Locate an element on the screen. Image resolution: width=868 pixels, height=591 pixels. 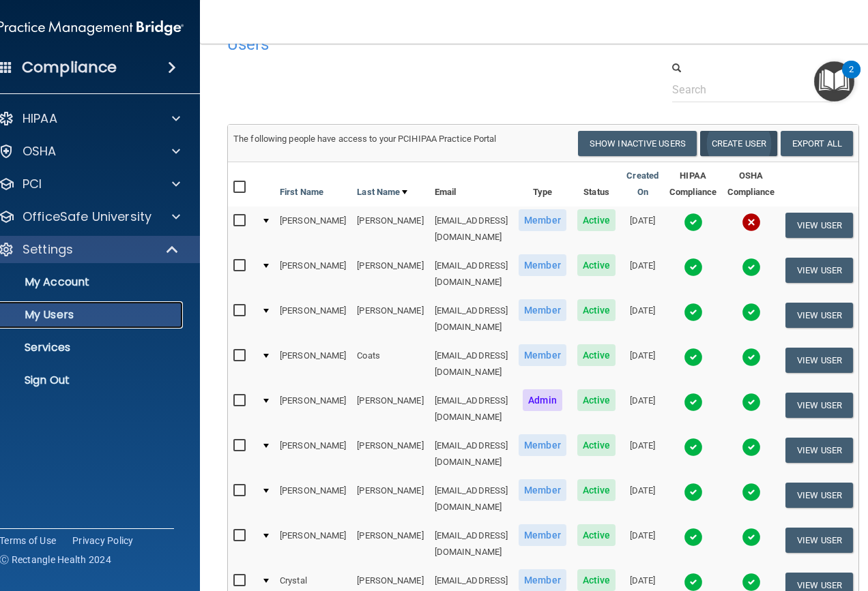
div: 2 is located at coordinates (851, 78).